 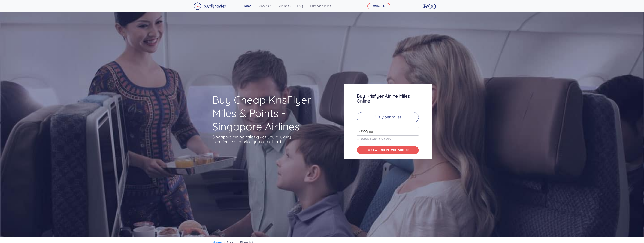 What do you see at coordinates (432, 7) in the screenshot?
I see `span: 0` at bounding box center [432, 7].